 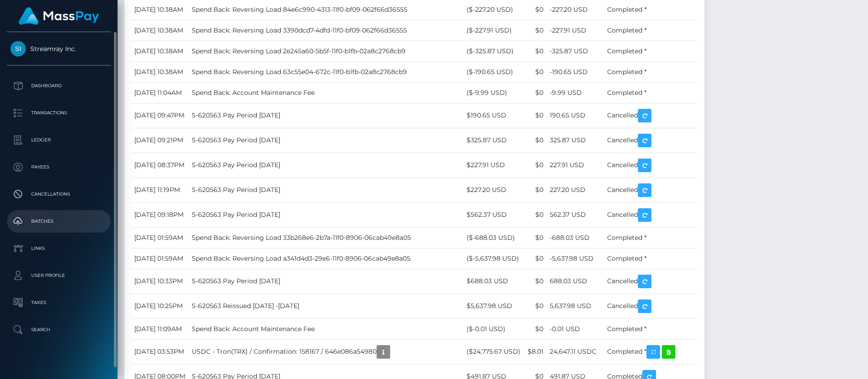 What do you see at coordinates (326, 352) in the screenshot?
I see `td: USDC - Tron(TRX) / Confirmation: 158167 / 646e086a54980` at bounding box center [326, 352].